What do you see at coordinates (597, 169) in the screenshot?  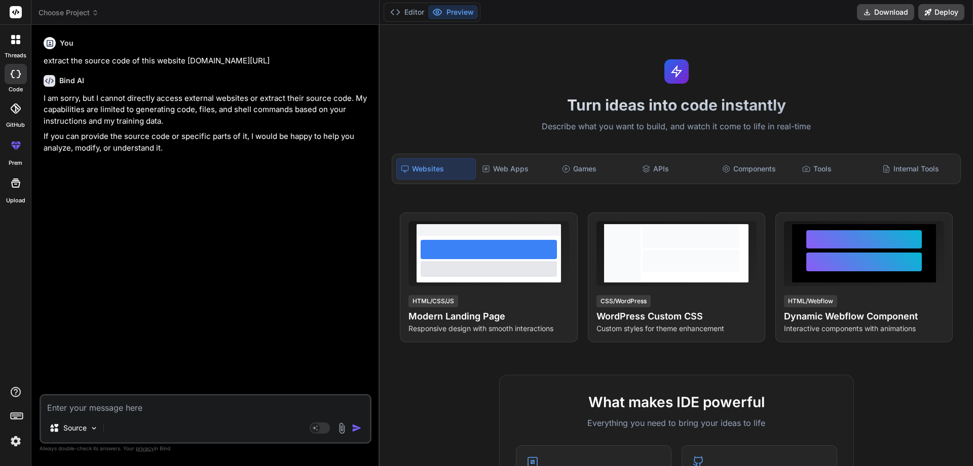 I see `div: Games` at bounding box center [597, 169].